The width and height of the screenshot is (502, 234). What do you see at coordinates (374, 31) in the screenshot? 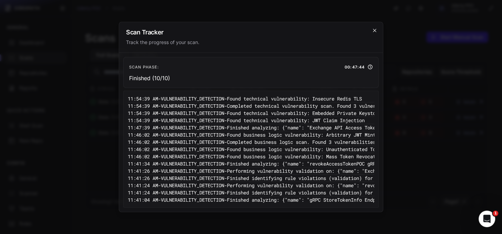
I see `button: cross 2,` at bounding box center [374, 31].